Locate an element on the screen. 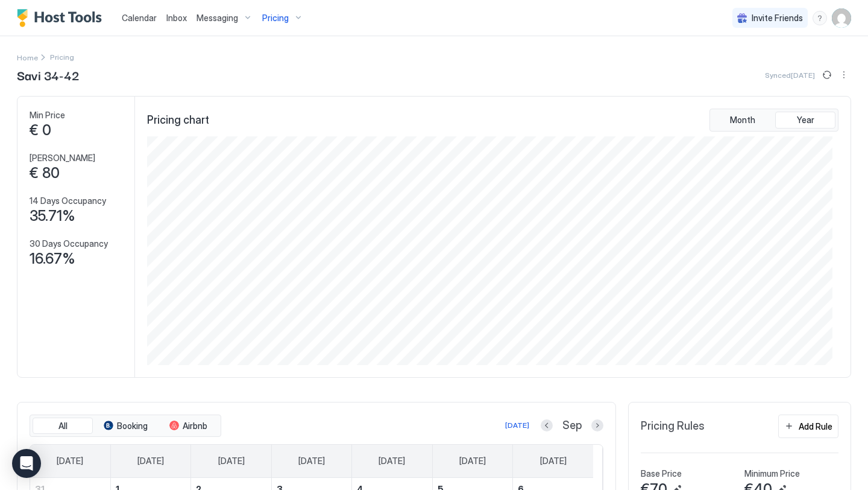 Image resolution: width=868 pixels, height=490 pixels. span: Savi 34-42 is located at coordinates (48, 75).